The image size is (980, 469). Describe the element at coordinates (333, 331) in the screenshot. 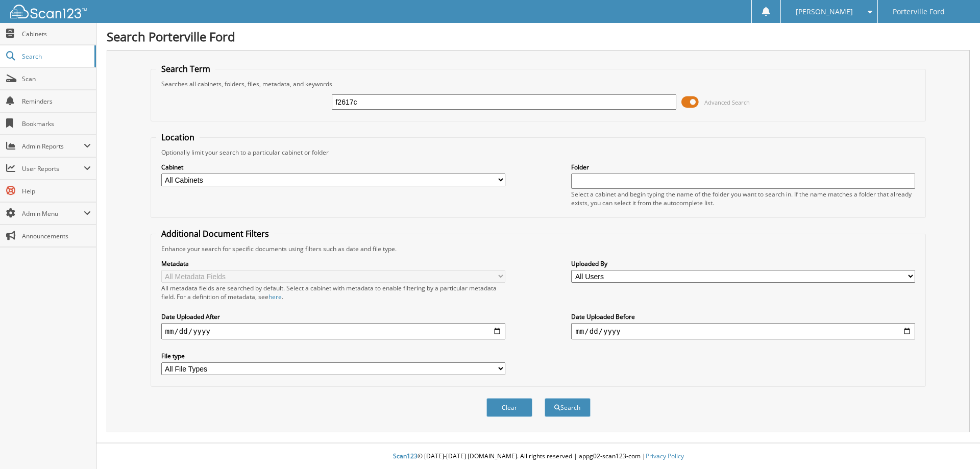

I see `input: start` at that location.